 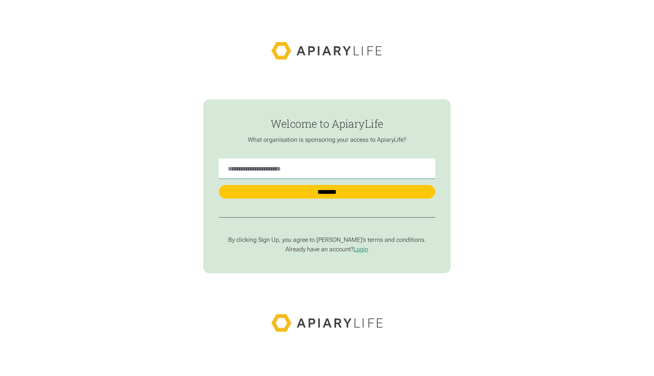 What do you see at coordinates (327, 249) in the screenshot?
I see `p: Already have an account?` at bounding box center [327, 249].